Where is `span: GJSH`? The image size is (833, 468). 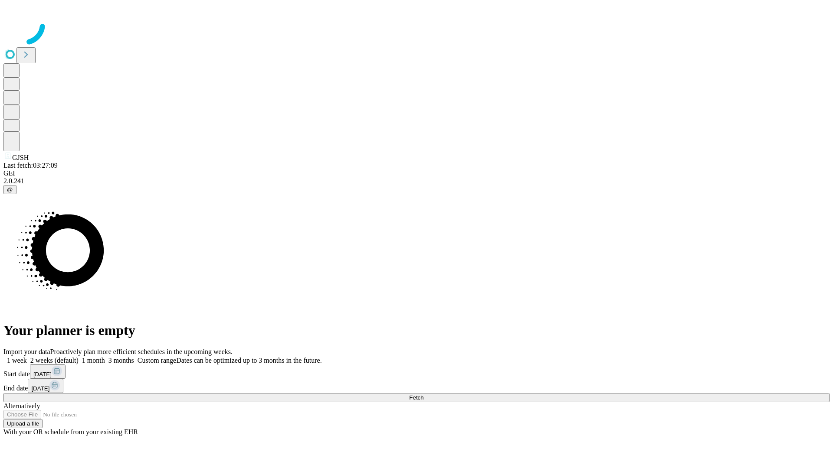
span: GJSH is located at coordinates (20, 157).